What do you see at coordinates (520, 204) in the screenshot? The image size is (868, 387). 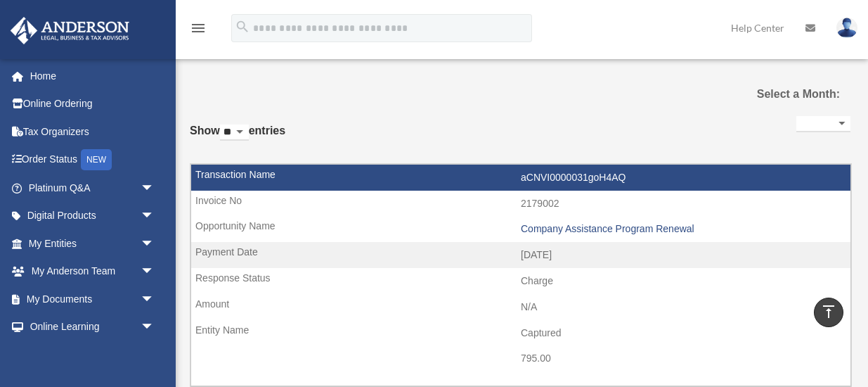 I see `td: 2179002` at bounding box center [520, 204].